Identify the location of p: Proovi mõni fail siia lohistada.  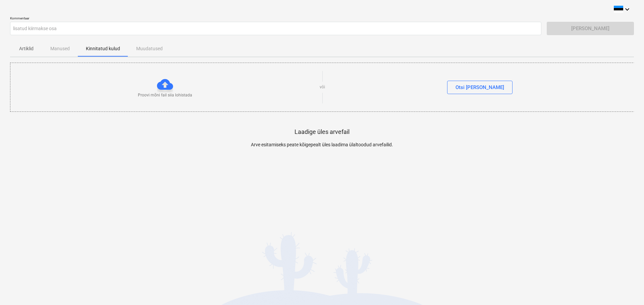
(165, 95).